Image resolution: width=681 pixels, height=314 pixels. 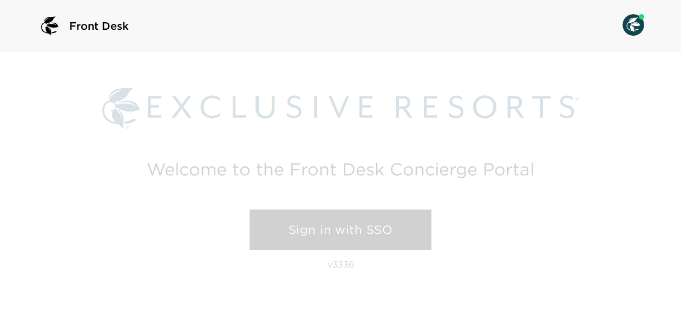 I want to click on img: Exclusive Resorts logo, so click(x=341, y=108).